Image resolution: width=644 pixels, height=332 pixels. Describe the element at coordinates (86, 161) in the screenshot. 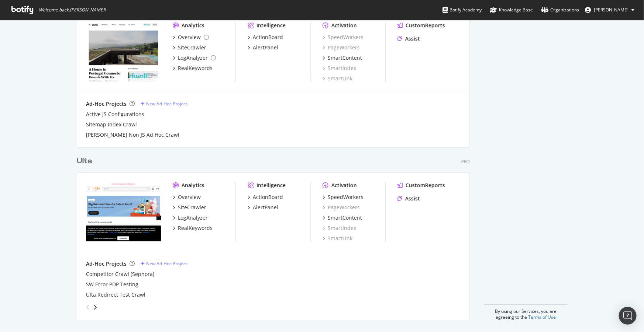

I see `a: Ulta` at that location.